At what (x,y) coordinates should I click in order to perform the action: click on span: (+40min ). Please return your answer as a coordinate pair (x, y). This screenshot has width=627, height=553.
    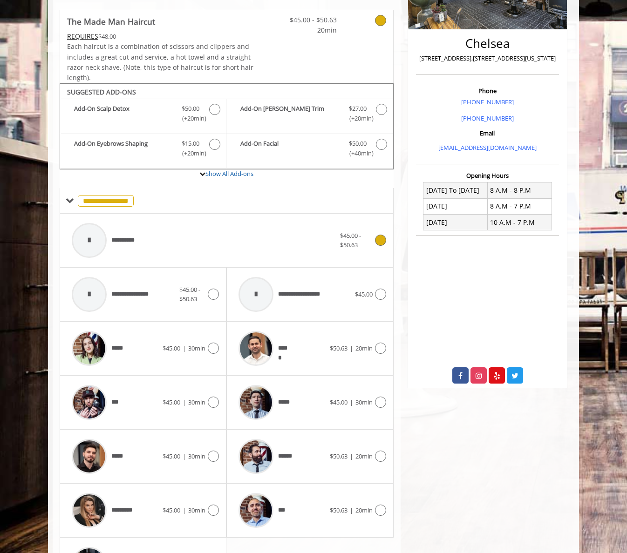
    Looking at the image, I should click on (357, 153).